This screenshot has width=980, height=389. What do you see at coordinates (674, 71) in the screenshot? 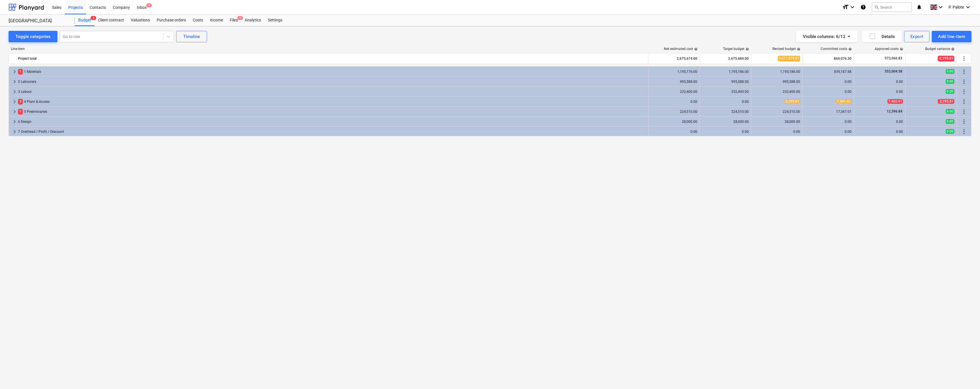
I see `div: 1,195,176.00` at bounding box center [674, 71].